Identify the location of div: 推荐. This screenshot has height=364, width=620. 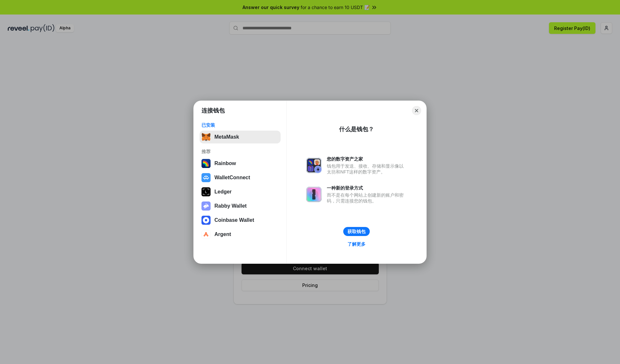
(240, 152).